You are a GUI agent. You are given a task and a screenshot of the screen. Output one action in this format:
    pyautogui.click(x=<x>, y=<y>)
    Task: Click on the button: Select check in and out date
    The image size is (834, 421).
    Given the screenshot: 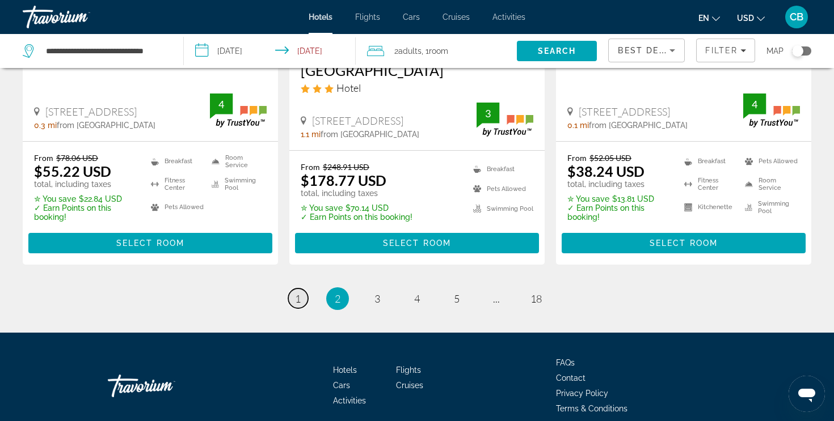 What is the action you would take?
    pyautogui.click(x=270, y=51)
    